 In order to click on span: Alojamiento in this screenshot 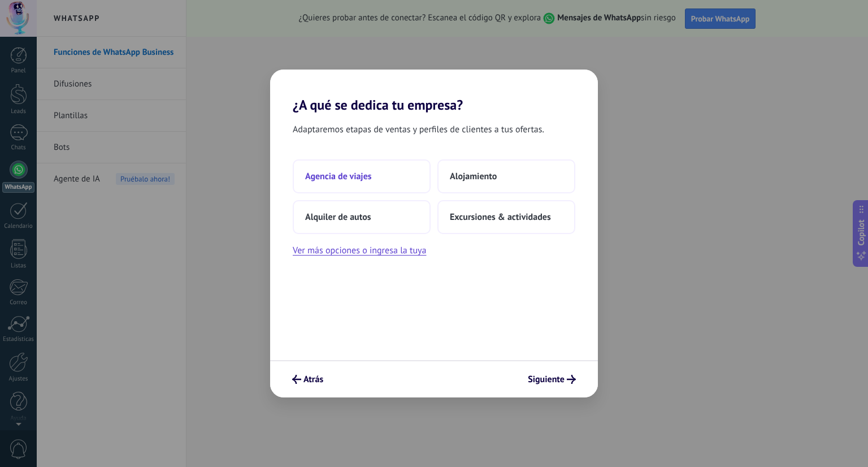, I will do `click(473, 176)`.